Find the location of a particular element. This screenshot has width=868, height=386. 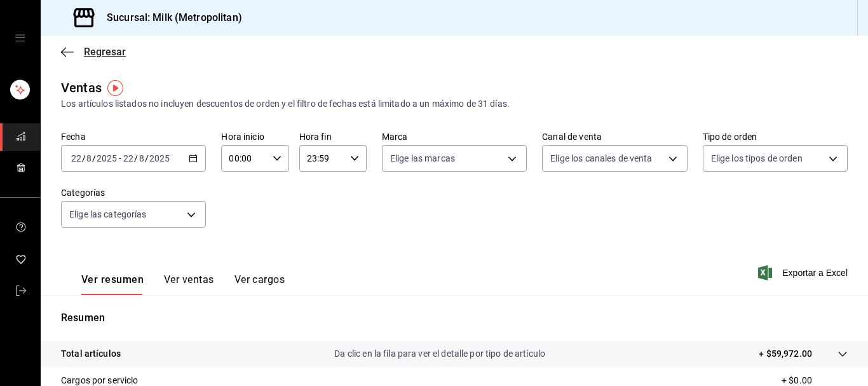

p: + $59,972.00 is located at coordinates (785, 354).